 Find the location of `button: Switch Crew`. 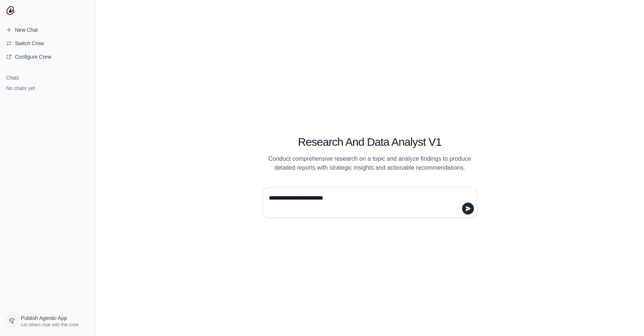

button: Switch Crew is located at coordinates (47, 43).